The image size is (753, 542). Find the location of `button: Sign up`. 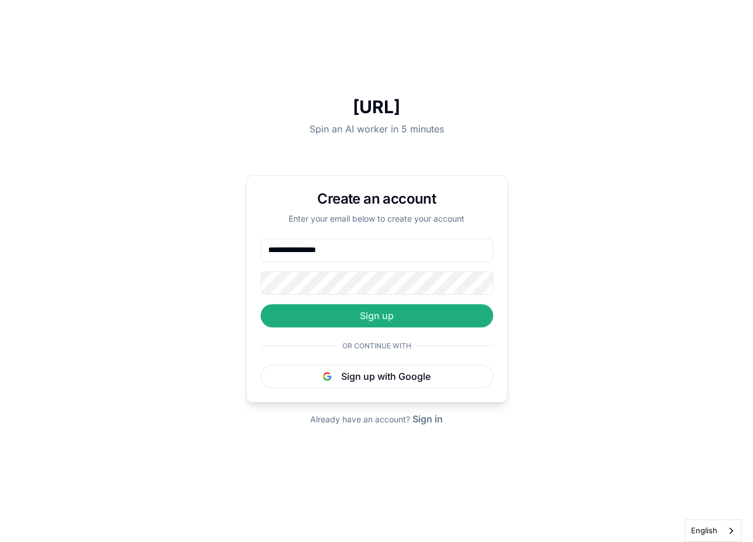

button: Sign up is located at coordinates (377, 316).